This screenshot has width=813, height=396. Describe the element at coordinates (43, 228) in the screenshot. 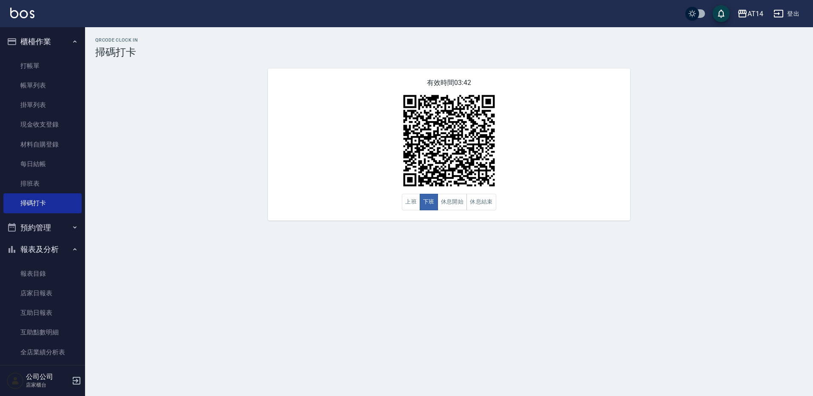

I see `button: 預約管理` at that location.